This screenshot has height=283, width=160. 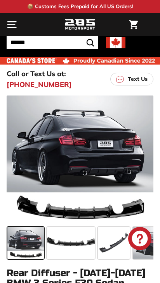 What do you see at coordinates (80, 25) in the screenshot?
I see `img: Logo_285_Motorsport_areodynamics_components` at bounding box center [80, 25].